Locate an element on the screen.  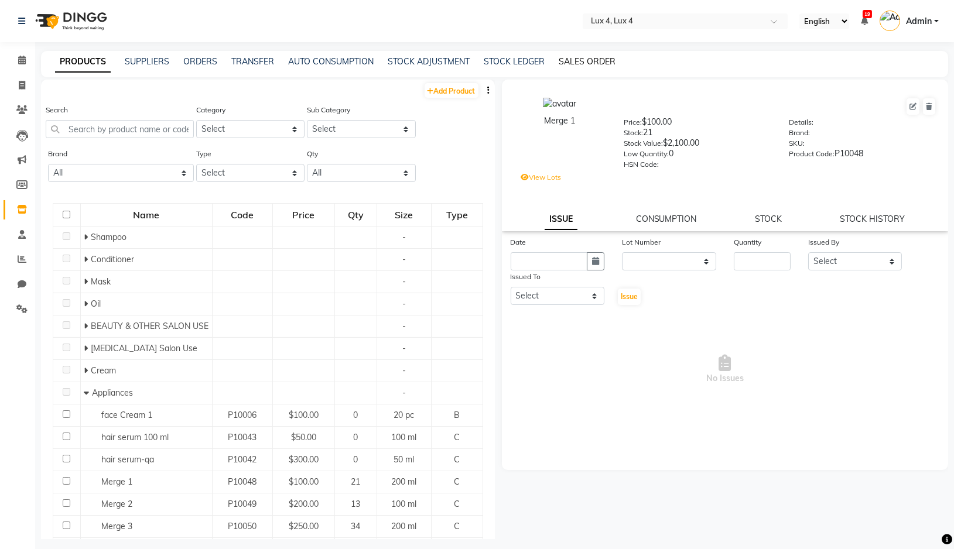
label: Stock: is located at coordinates (633, 133).